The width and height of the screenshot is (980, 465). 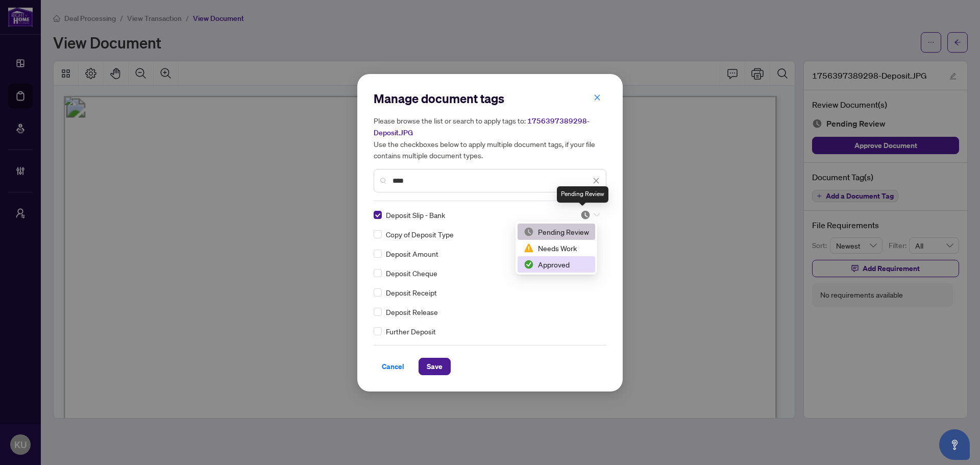 What do you see at coordinates (955, 445) in the screenshot?
I see `button: Open asap` at bounding box center [955, 445].